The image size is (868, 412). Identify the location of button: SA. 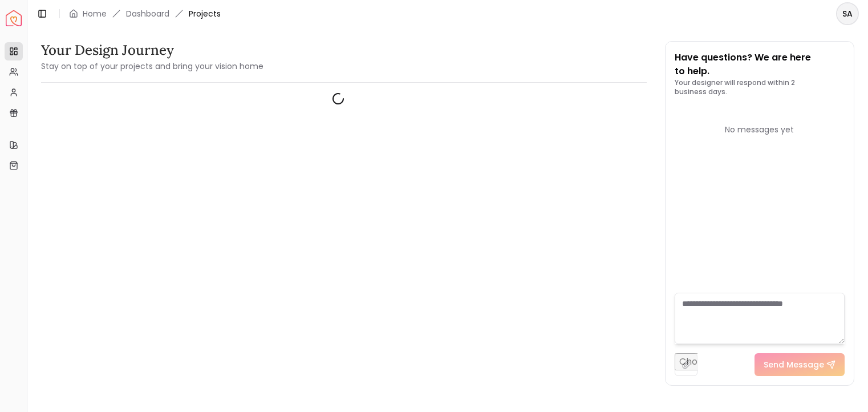
(847, 13).